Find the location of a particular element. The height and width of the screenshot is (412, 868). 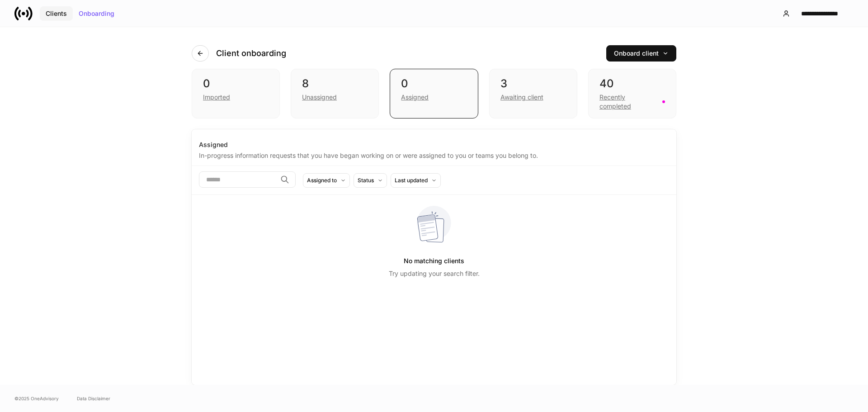

h5: No matching clients is located at coordinates (434, 261).